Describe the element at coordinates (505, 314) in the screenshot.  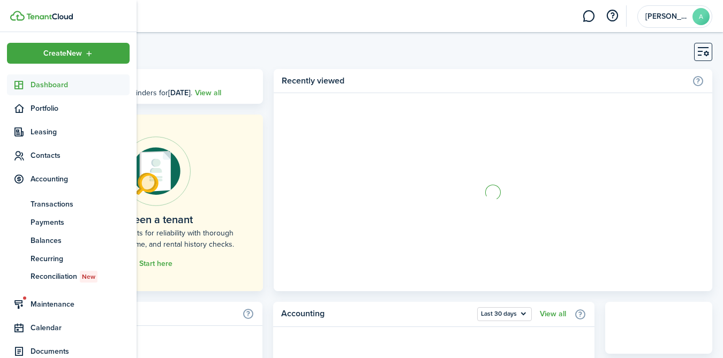
I see `button: Last 30 days` at that location.